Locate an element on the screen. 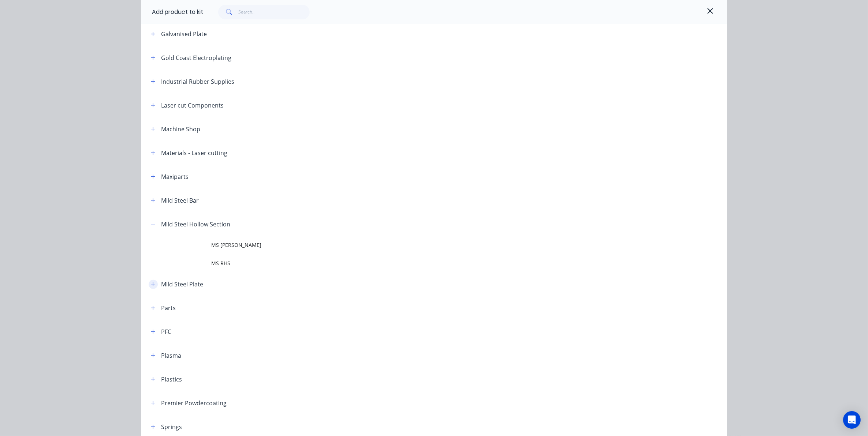 The height and width of the screenshot is (436, 868). div: Gold Coast Electroplating is located at coordinates (197, 58).